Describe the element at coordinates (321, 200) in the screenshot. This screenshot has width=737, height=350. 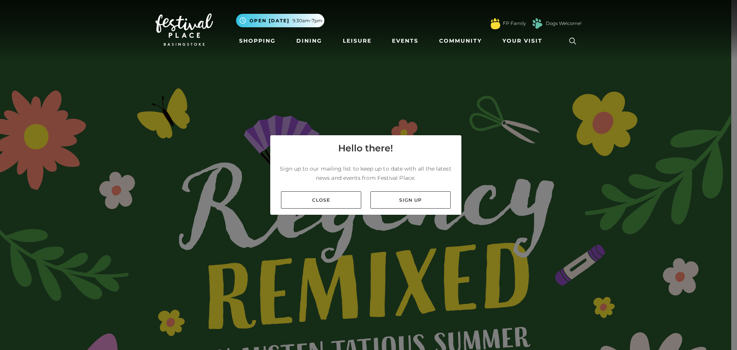
I see `a: Close` at that location.